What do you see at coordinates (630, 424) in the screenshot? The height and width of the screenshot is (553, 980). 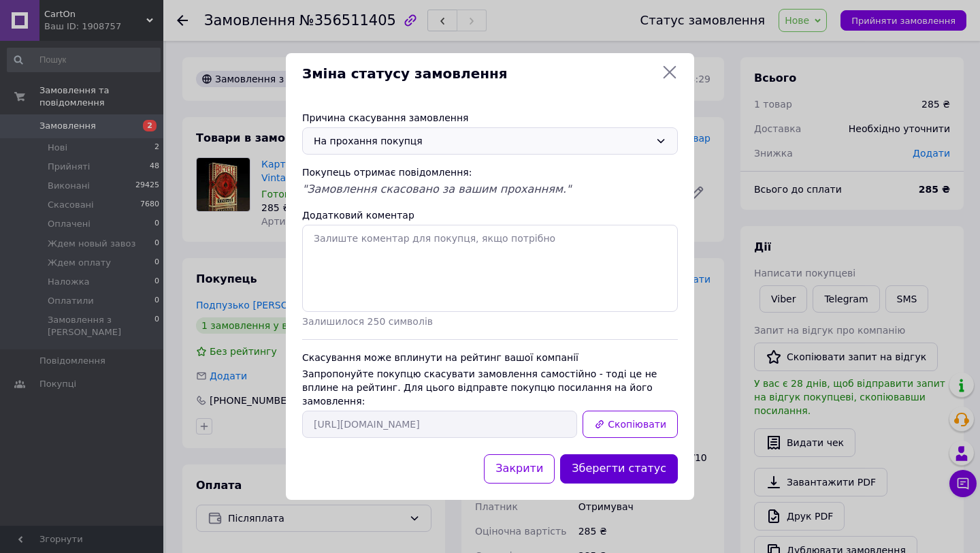 I see `button: Скопіювати` at bounding box center [630, 424].